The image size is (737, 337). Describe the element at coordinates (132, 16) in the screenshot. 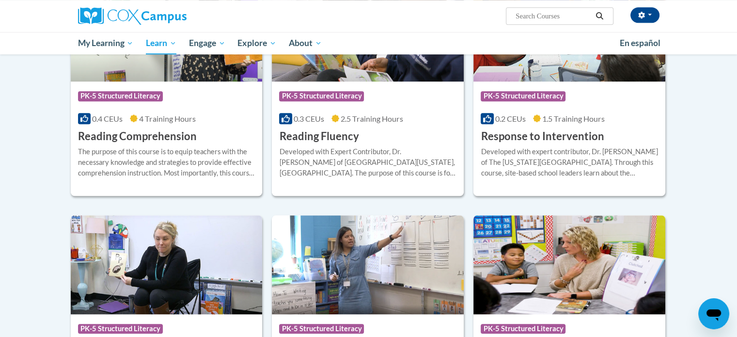

I see `img: Cox Campus` at that location.